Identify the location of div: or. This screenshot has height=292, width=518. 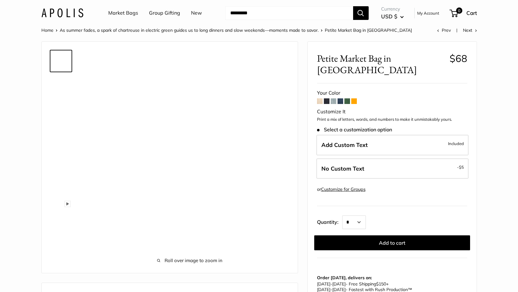
(342, 189).